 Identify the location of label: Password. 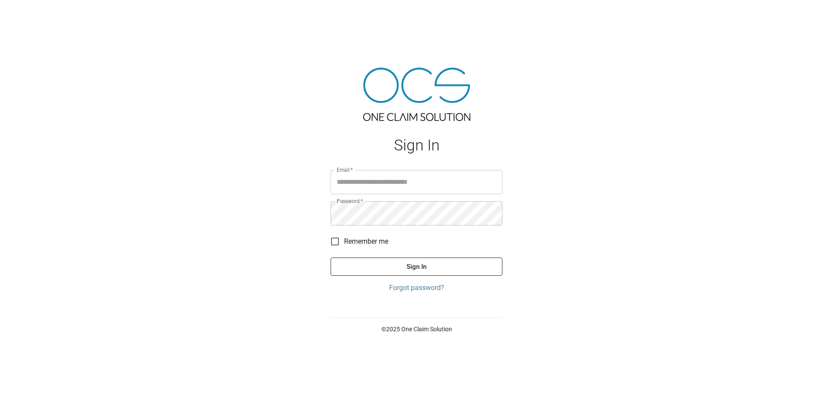
(350, 201).